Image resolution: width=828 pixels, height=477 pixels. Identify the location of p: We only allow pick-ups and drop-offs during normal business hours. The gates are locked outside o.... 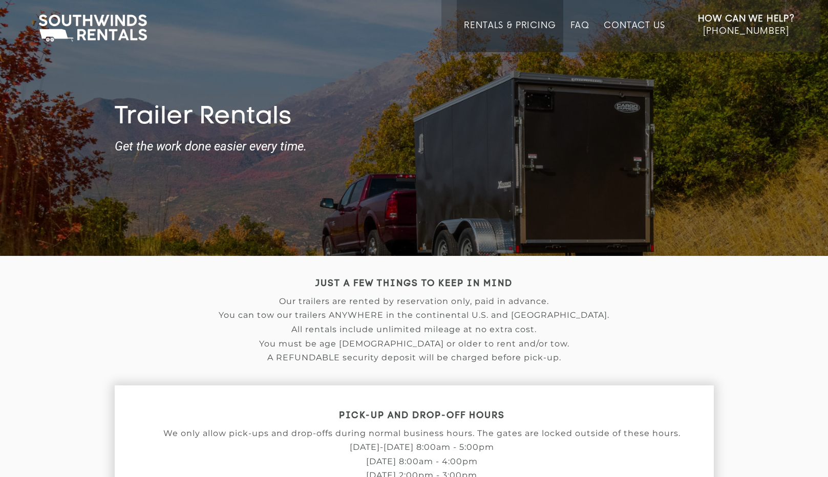
(422, 434).